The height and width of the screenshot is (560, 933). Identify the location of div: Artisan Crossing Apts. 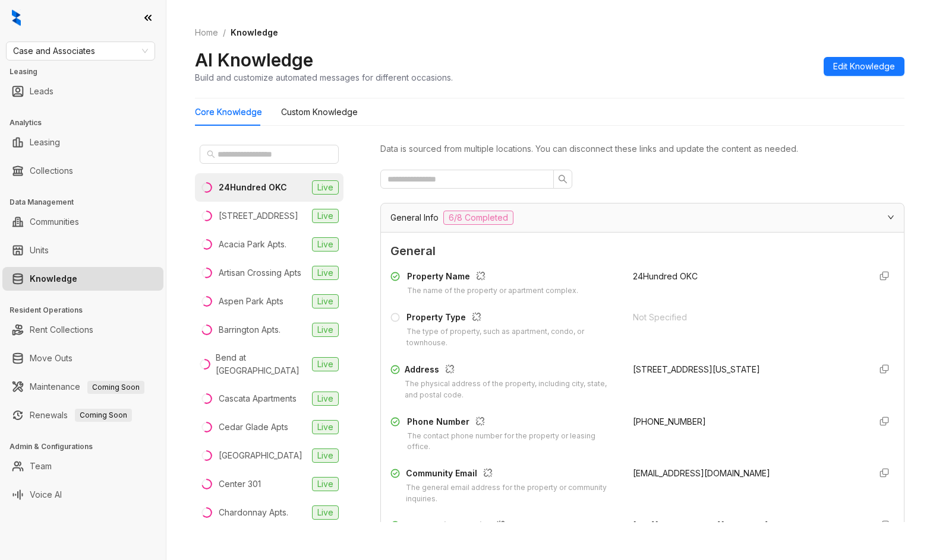
(259, 273).